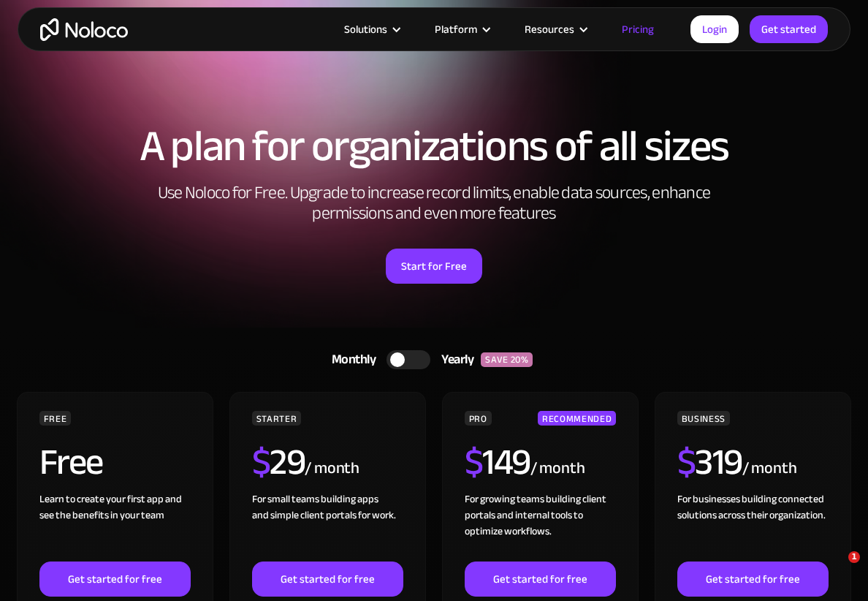 This screenshot has width=868, height=601. What do you see at coordinates (350, 359) in the screenshot?
I see `div: Monthly` at bounding box center [350, 359].